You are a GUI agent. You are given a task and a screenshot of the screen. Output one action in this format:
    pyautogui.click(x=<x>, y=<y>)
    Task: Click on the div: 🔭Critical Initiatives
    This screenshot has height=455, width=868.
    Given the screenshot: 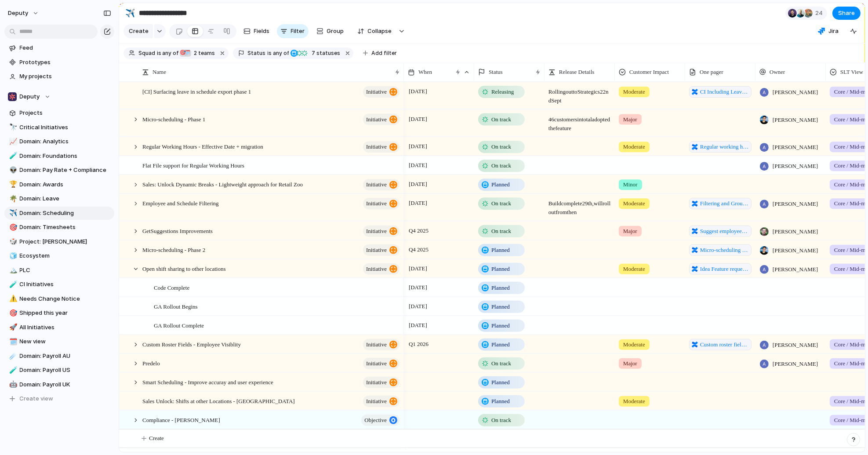 What is the action you would take?
    pyautogui.click(x=59, y=127)
    